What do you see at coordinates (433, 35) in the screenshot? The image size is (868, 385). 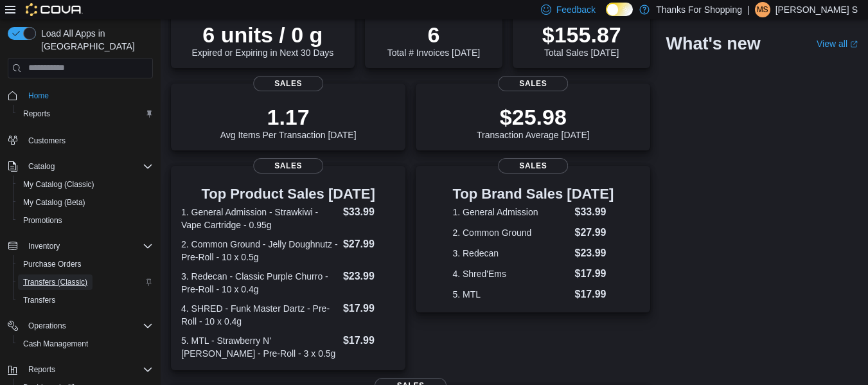 I see `p: 6` at bounding box center [433, 35].